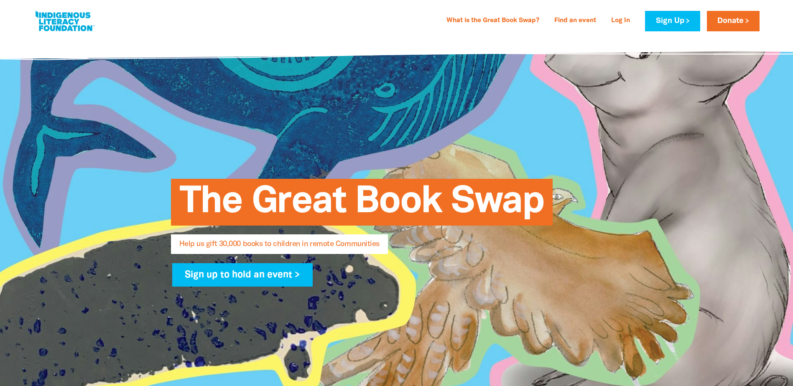 This screenshot has height=386, width=793. What do you see at coordinates (242, 275) in the screenshot?
I see `a: Sign up to hold an event >` at bounding box center [242, 275].